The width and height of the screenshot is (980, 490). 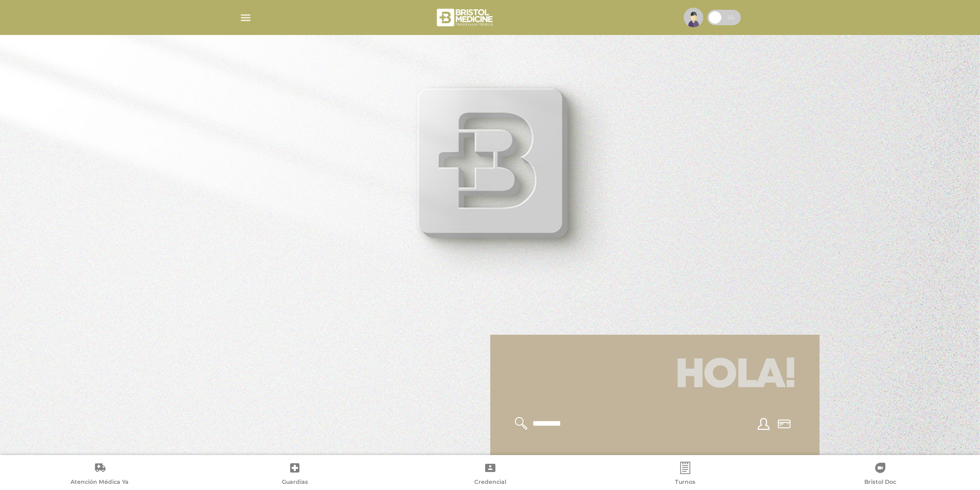 I want to click on img: bristol-medicine-blanco.png, so click(x=466, y=18).